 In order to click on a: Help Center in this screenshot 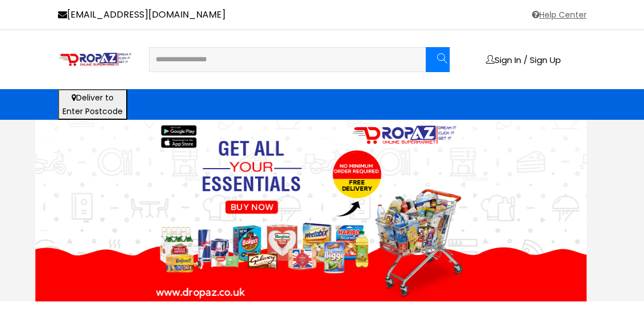, I will do `click(558, 15)`.